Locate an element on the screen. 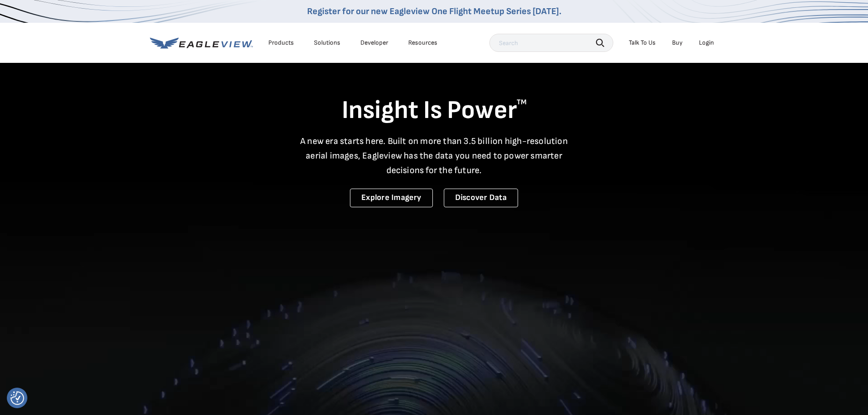 This screenshot has height=415, width=868. a: Buy is located at coordinates (677, 43).